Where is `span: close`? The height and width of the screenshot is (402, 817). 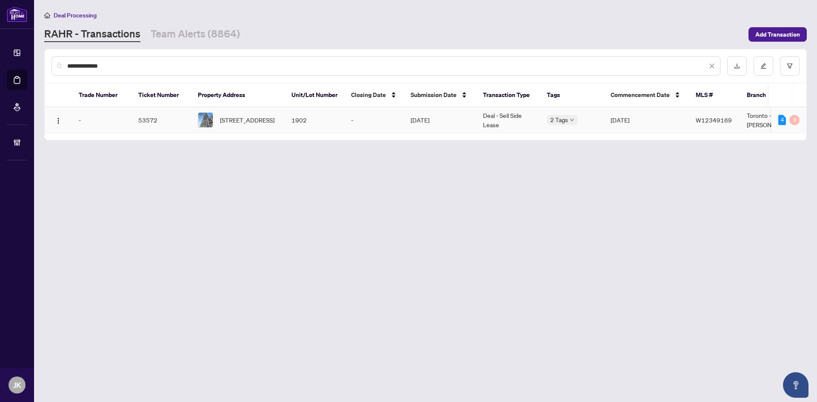
span: close is located at coordinates (712, 66).